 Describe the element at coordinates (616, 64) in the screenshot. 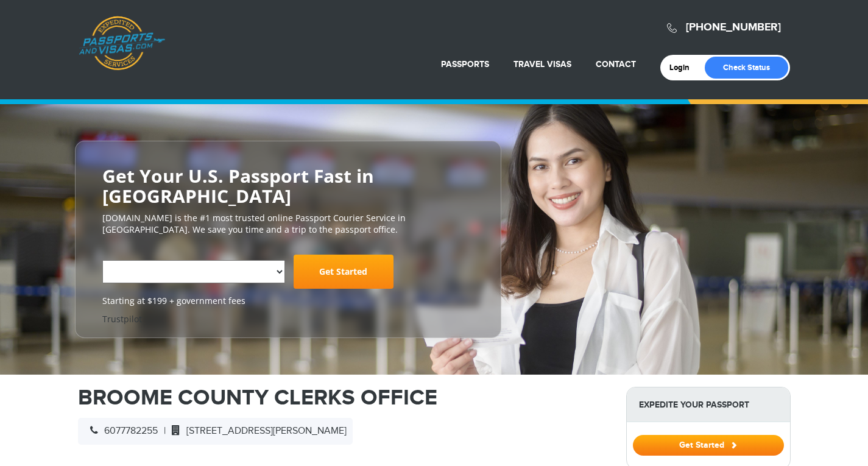

I see `a: Contact` at that location.